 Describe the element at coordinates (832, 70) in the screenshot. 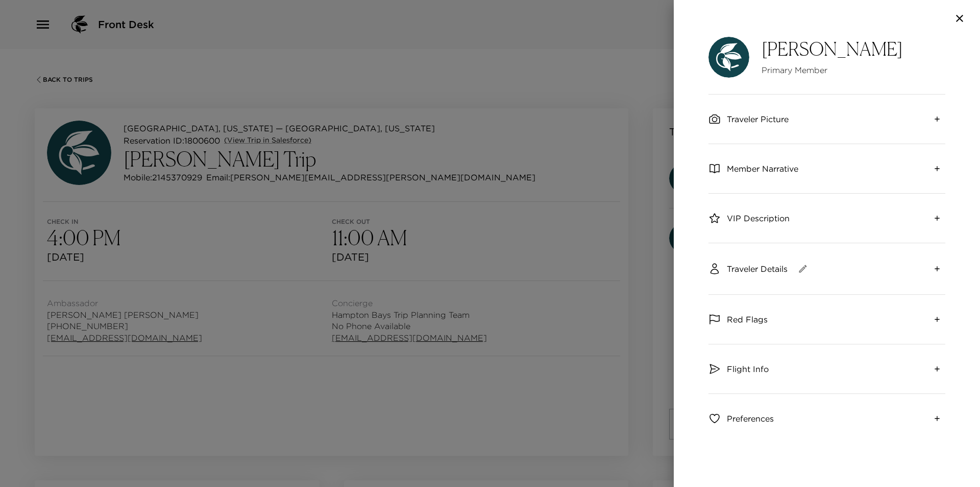

I see `span: Primary Member` at that location.